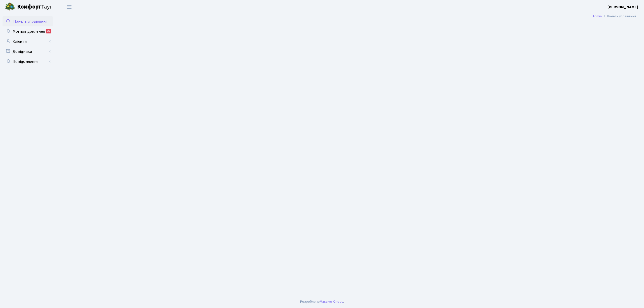  Describe the element at coordinates (28, 42) in the screenshot. I see `a: Клієнти` at that location.